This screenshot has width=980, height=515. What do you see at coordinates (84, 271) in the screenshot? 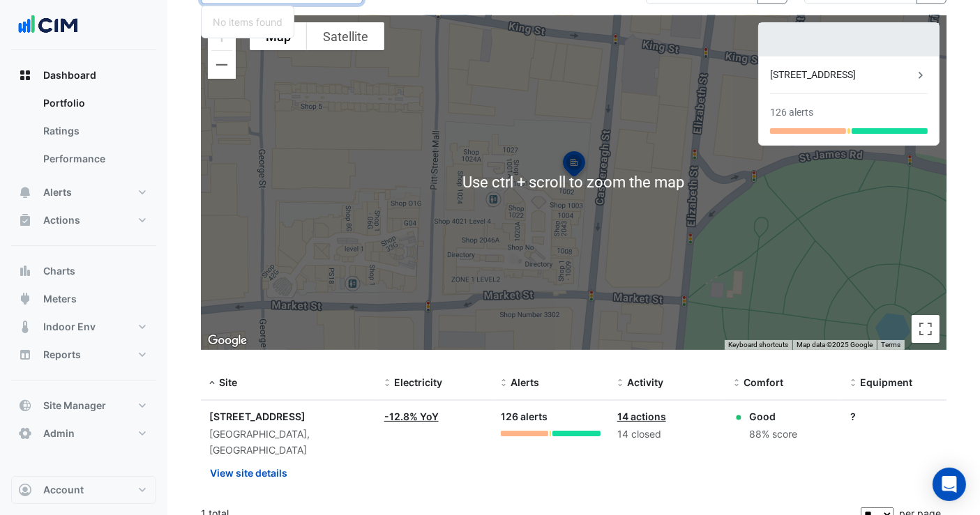
I see `button: Charts` at bounding box center [84, 271].